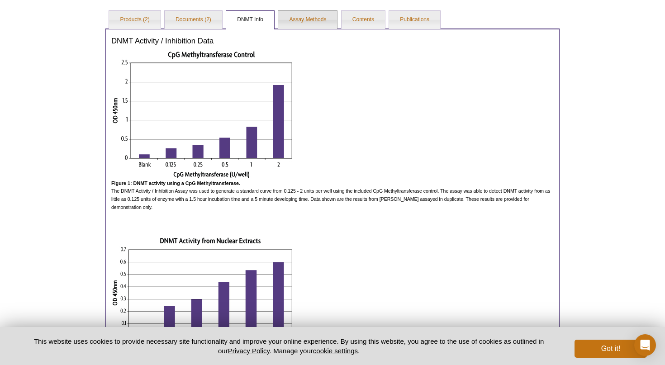 Image resolution: width=665 pixels, height=365 pixels. What do you see at coordinates (193, 20) in the screenshot?
I see `a: Documents (2)` at bounding box center [193, 20].